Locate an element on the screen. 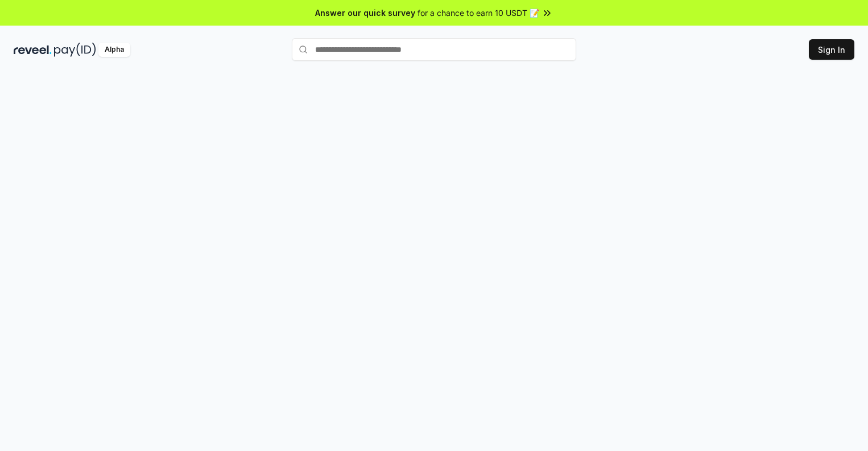 The height and width of the screenshot is (451, 868). img: reveel_dark is located at coordinates (32, 49).